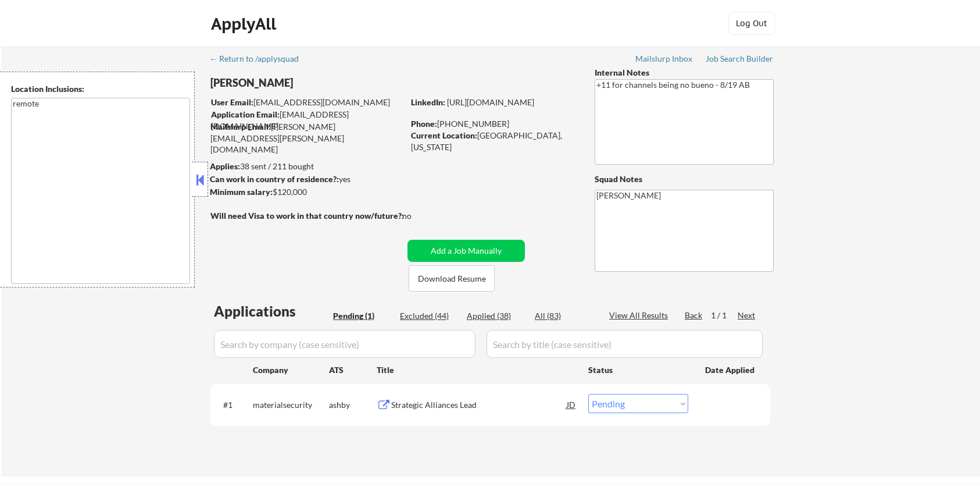 This screenshot has height=490, width=980. Describe the element at coordinates (272, 311) in the screenshot. I see `div: Applications` at that location.